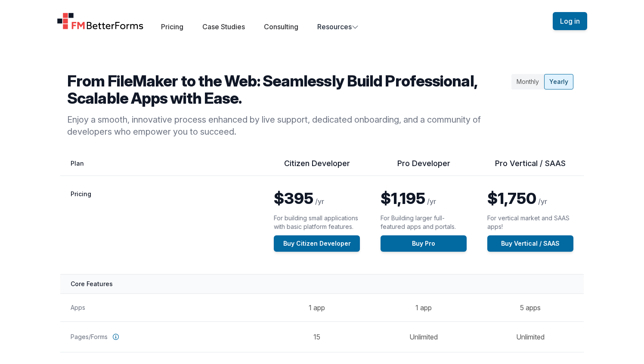 Image resolution: width=644 pixels, height=364 pixels. What do you see at coordinates (317, 336) in the screenshot?
I see `td: 15` at bounding box center [317, 336].